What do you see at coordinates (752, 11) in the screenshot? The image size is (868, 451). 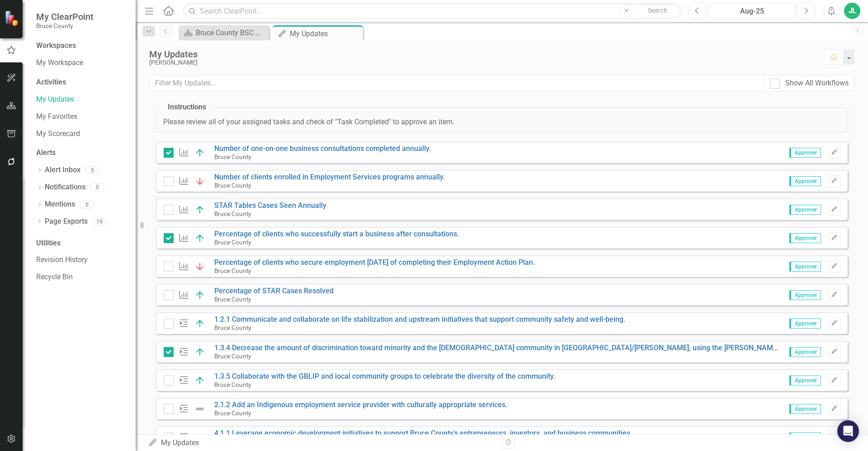 I see `div: Aug-25` at bounding box center [752, 11].